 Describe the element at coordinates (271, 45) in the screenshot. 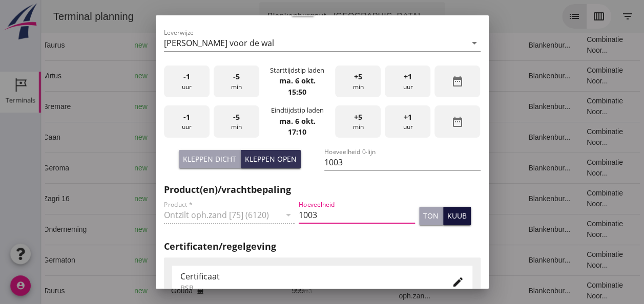

I see `td: 999` at that location.